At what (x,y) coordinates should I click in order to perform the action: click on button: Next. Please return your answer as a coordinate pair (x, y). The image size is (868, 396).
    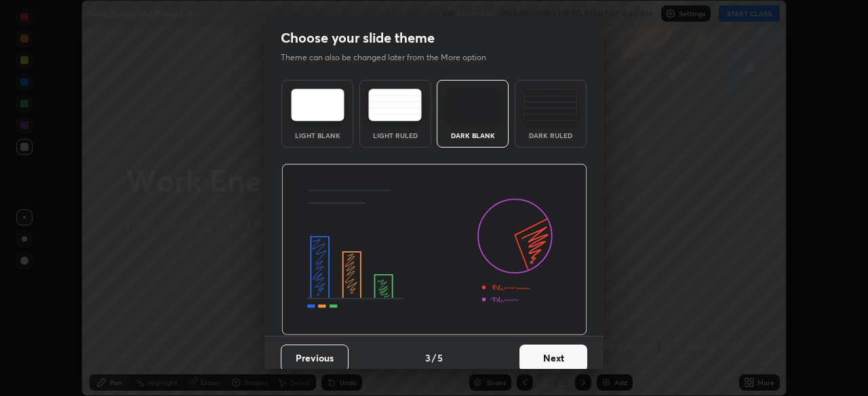
    Looking at the image, I should click on (553, 358).